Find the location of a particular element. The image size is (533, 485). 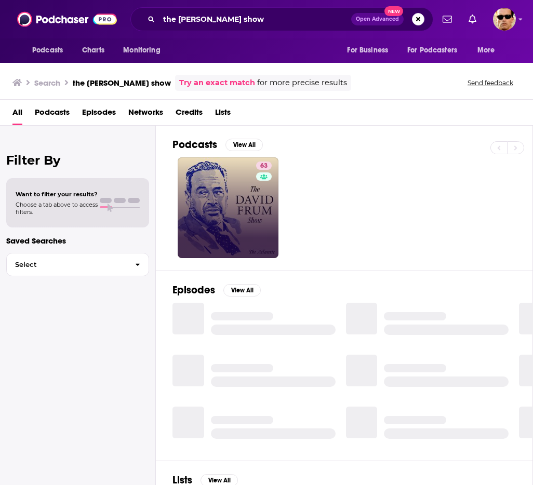

h2: Podcasts is located at coordinates (195, 144).